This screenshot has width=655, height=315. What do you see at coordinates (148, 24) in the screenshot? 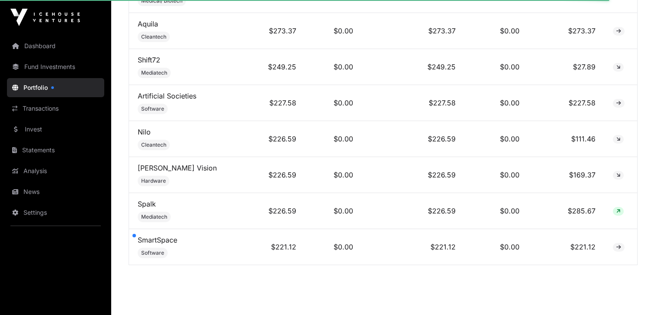
I see `a: Aquila` at bounding box center [148, 24].